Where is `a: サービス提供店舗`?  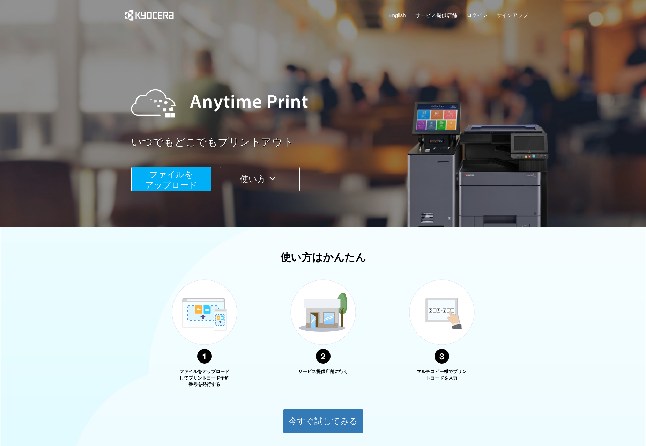
a: サービス提供店舗 is located at coordinates (436, 15).